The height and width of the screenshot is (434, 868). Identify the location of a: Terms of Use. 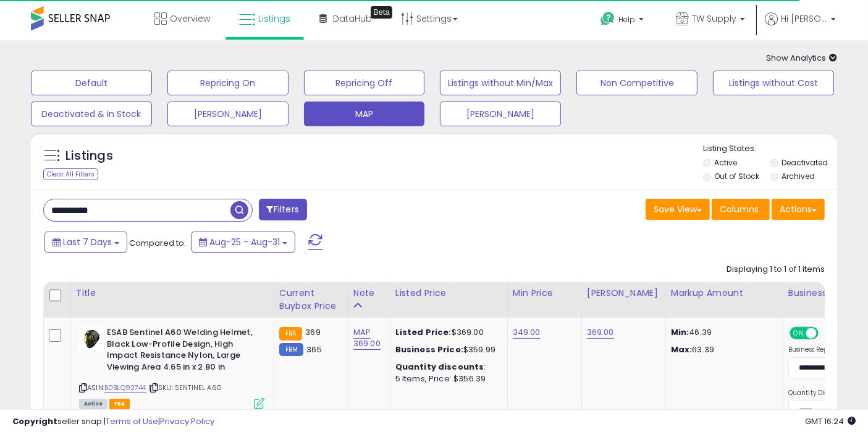
(132, 420).